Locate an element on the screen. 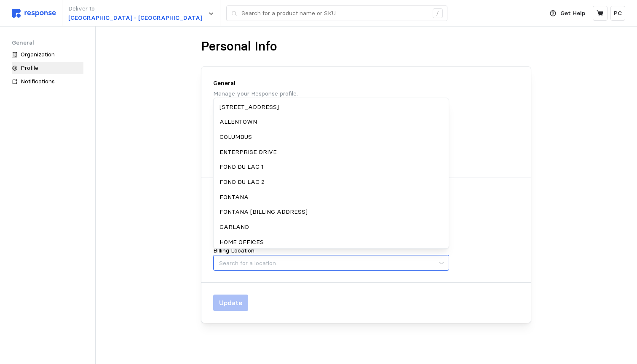 Image resolution: width=637 pixels, height=364 pixels. p: Manage your Response profile. is located at coordinates (331, 94).